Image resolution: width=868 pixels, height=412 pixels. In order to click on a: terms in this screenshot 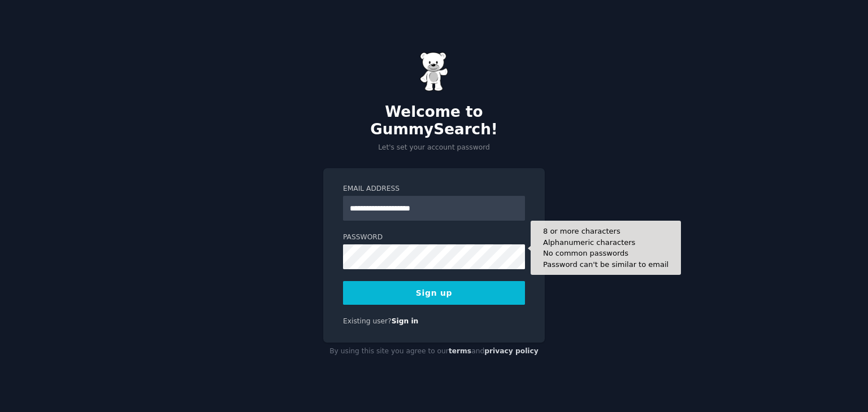, I will do `click(460, 351)`.